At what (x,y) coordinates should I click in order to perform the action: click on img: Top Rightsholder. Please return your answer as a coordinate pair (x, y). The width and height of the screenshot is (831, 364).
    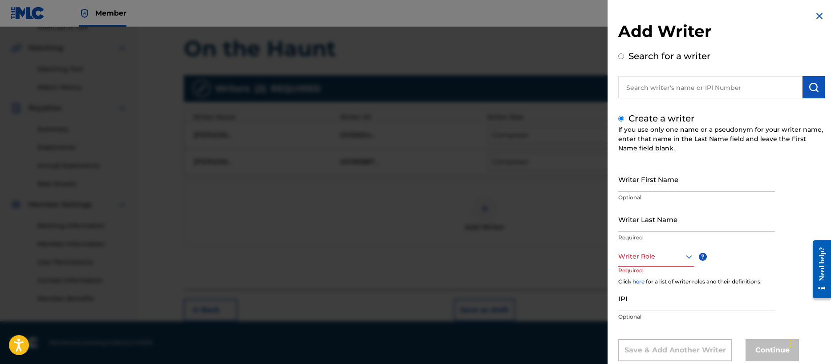
    Looking at the image, I should click on (85, 13).